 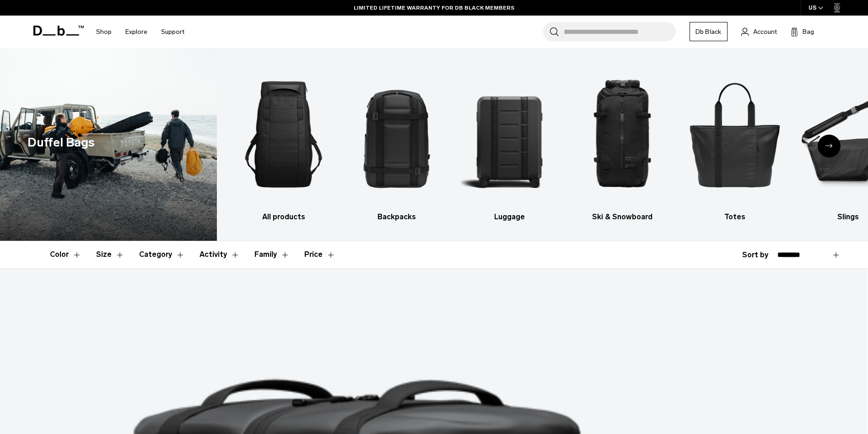 What do you see at coordinates (397, 142) in the screenshot?
I see `a: Db Backpacks` at bounding box center [397, 142].